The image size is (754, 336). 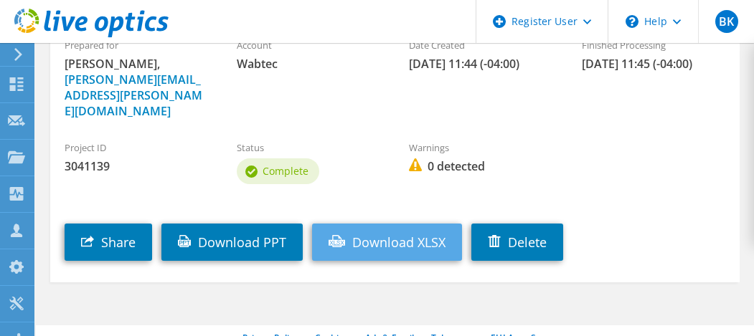 What do you see at coordinates (481, 166) in the screenshot?
I see `span: 0 detected` at bounding box center [481, 166].